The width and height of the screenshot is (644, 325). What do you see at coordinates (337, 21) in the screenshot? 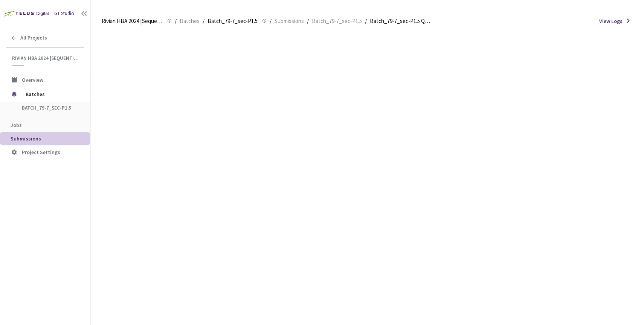
I see `a: Batch_79-7_sec-P1.5` at bounding box center [337, 21].